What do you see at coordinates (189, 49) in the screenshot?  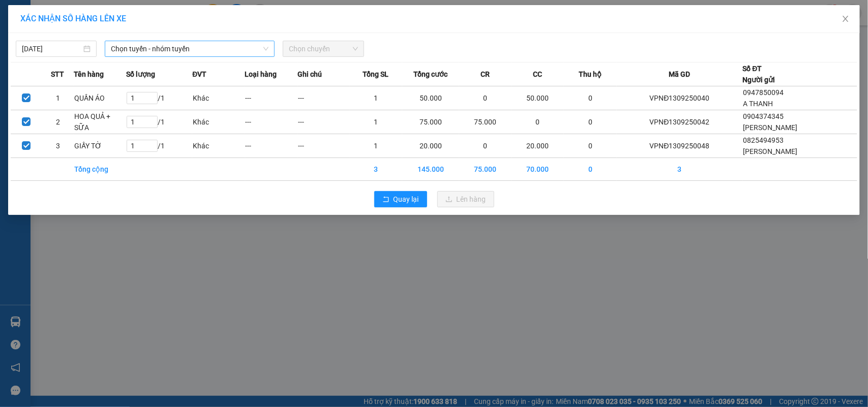 I see `span: Chọn tuyến - nhóm tuyến` at bounding box center [189, 49].